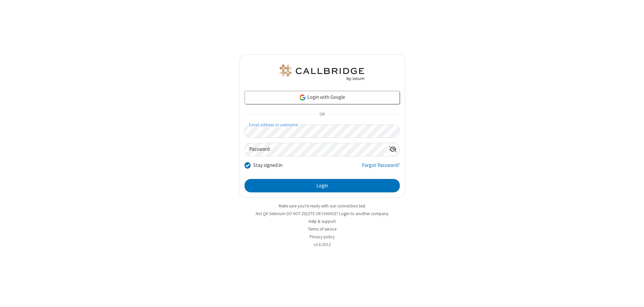 The width and height of the screenshot is (644, 307). I want to click on a: Forgot Password?, so click(381, 168).